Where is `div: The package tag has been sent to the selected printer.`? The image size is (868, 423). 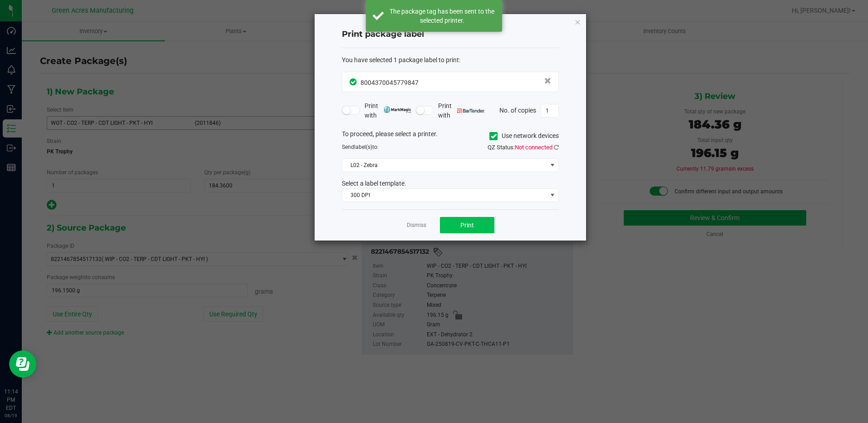
div: The package tag has been sent to the selected printer. is located at coordinates (442, 16).